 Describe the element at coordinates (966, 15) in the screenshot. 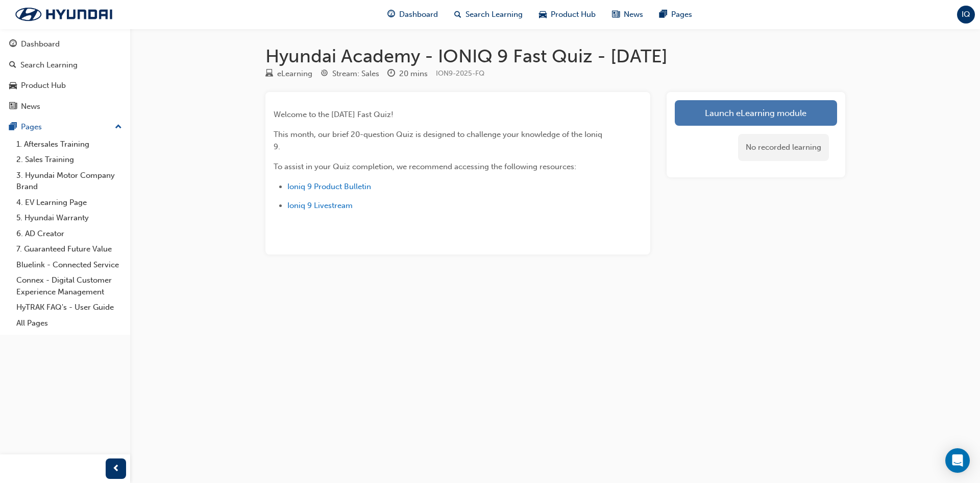

I see `span: IQ` at that location.